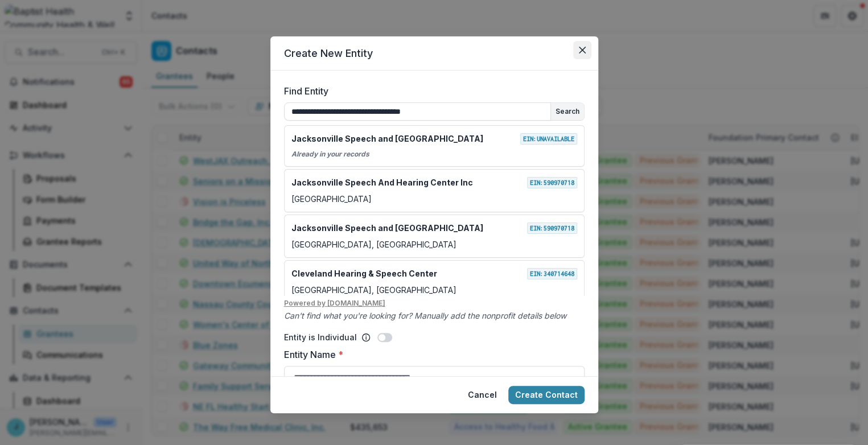 The width and height of the screenshot is (868, 445). Describe the element at coordinates (364, 273) in the screenshot. I see `p: Cleveland Hearing & Speech Center` at that location.